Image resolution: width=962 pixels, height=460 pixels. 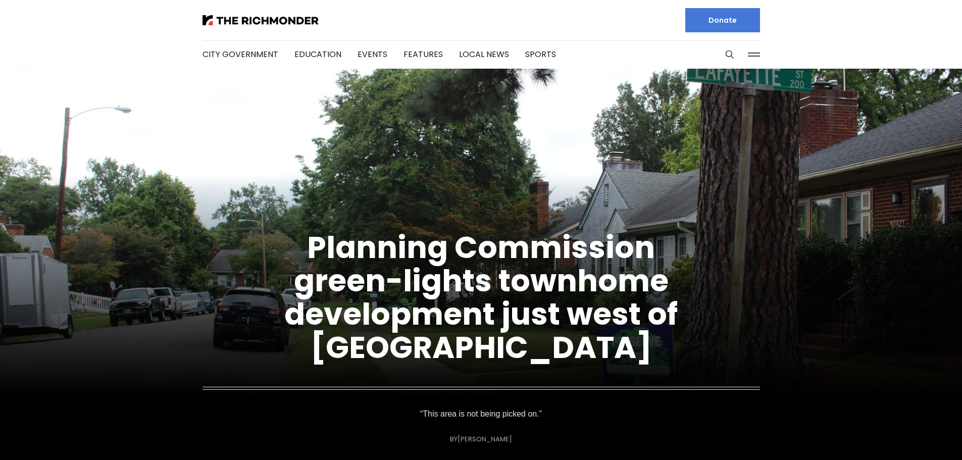 I want to click on div: By, so click(x=481, y=439).